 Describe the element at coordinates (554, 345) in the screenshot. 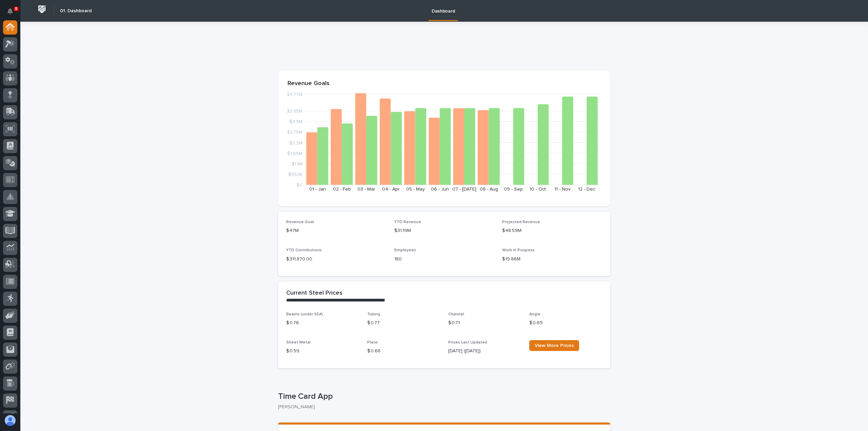

I see `span: View More Prices` at that location.